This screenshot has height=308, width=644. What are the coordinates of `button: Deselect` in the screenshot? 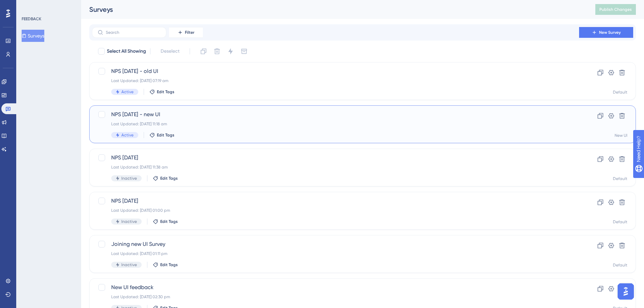 It's located at (170, 51).